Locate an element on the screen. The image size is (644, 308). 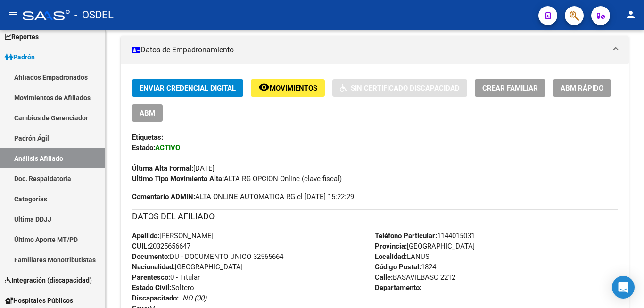
button: Enviar Credencial Digital is located at coordinates (187, 88).